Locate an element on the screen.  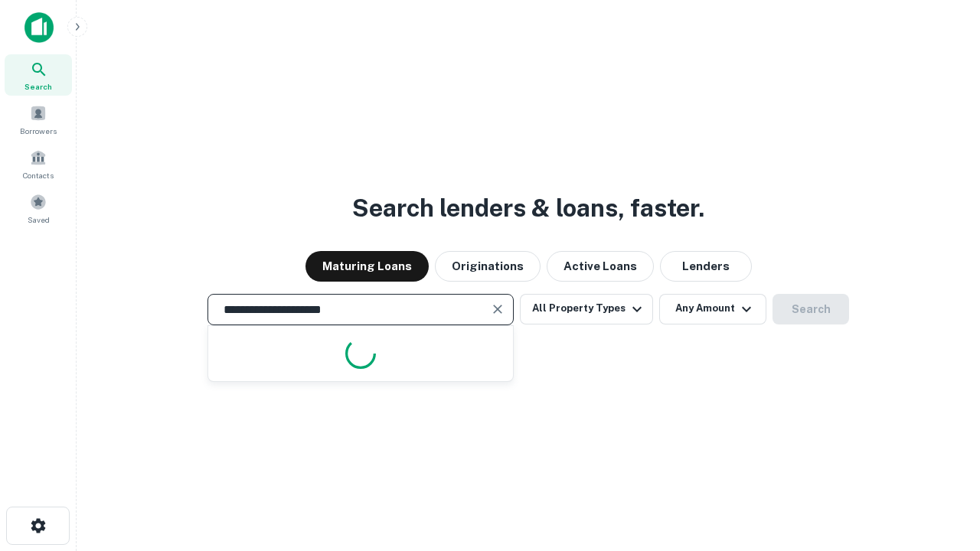
span: Contacts is located at coordinates (38, 175).